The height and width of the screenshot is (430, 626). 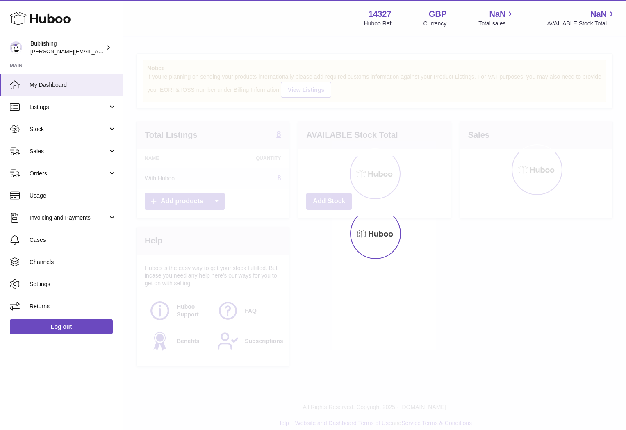 I want to click on a: Log out, so click(x=61, y=327).